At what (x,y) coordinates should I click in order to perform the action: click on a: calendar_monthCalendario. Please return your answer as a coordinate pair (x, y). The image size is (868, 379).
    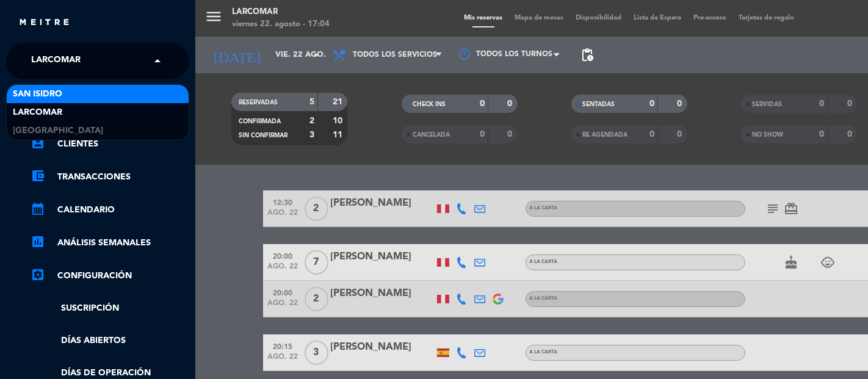
    Looking at the image, I should click on (110, 210).